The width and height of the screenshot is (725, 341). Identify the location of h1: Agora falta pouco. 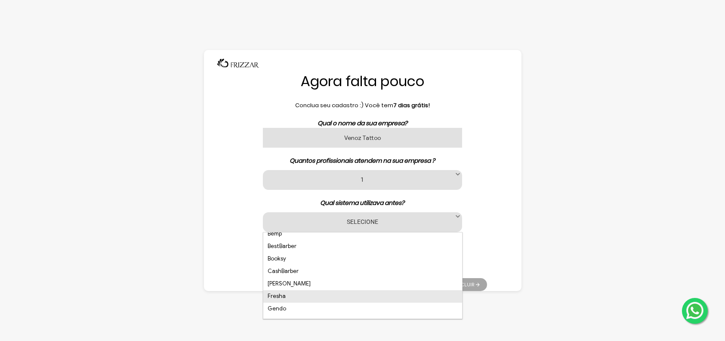
(363, 81).